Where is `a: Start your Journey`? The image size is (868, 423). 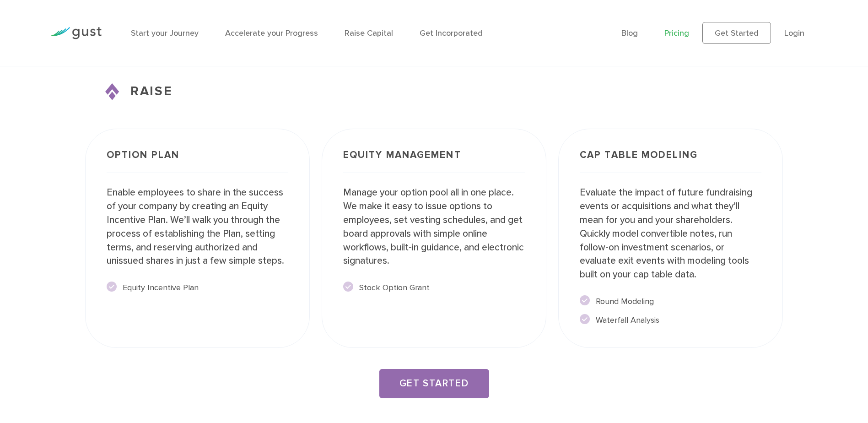
a: Start your Journey is located at coordinates (165, 33).